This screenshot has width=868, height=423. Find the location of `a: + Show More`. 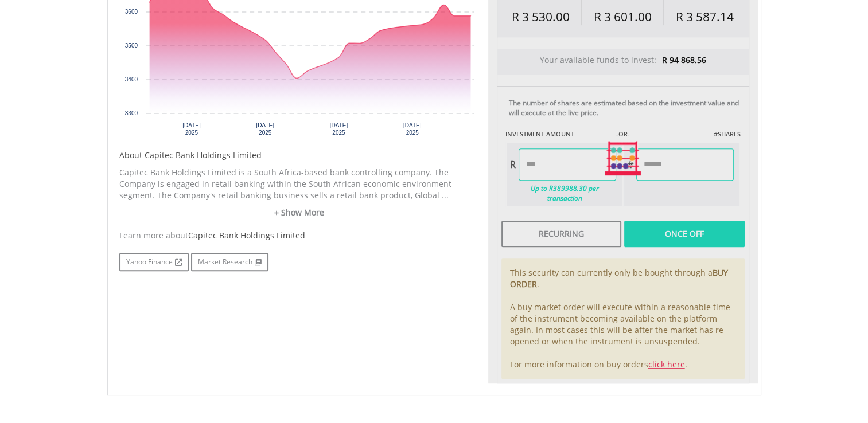

a: + Show More is located at coordinates (300, 213).